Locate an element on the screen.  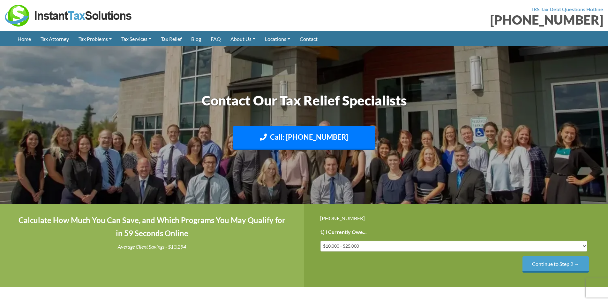
a: Instant Tax Solutions Logo is located at coordinates (69, 15).